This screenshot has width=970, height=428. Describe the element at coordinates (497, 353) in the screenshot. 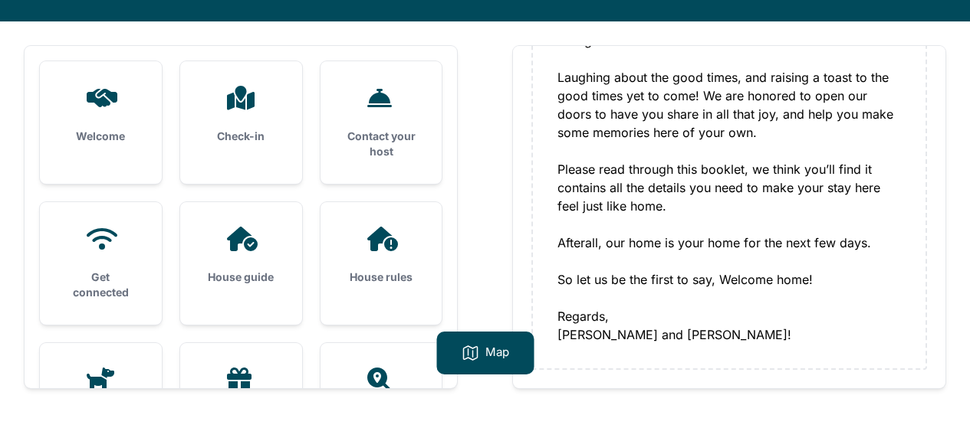

I see `p: Map` at that location.